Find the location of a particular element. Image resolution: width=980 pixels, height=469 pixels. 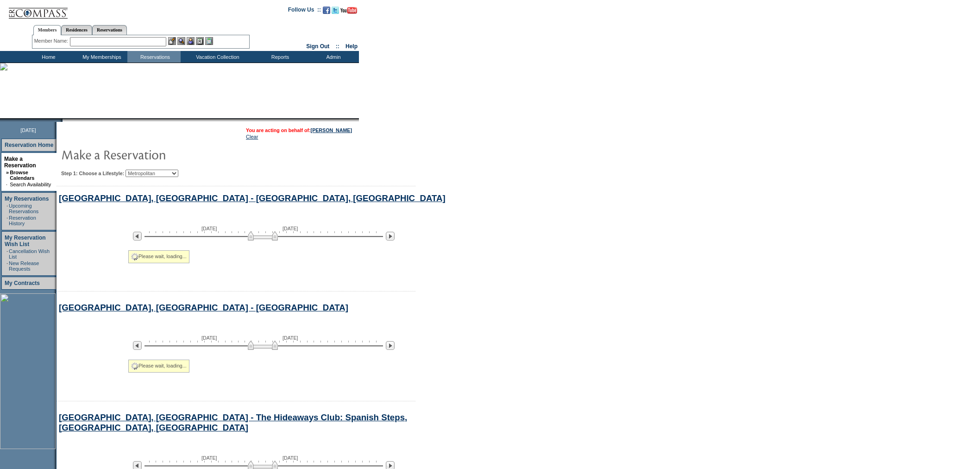

td: My Memberships is located at coordinates (100, 57).